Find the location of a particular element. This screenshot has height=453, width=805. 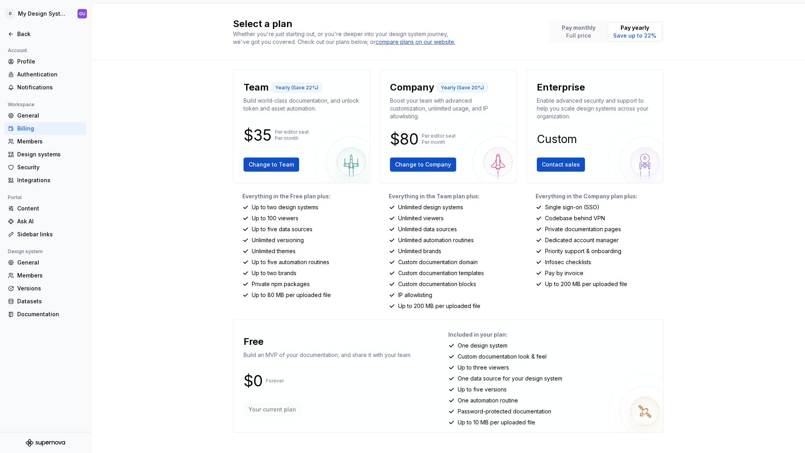

p: Unlimited versioning is located at coordinates (278, 240).